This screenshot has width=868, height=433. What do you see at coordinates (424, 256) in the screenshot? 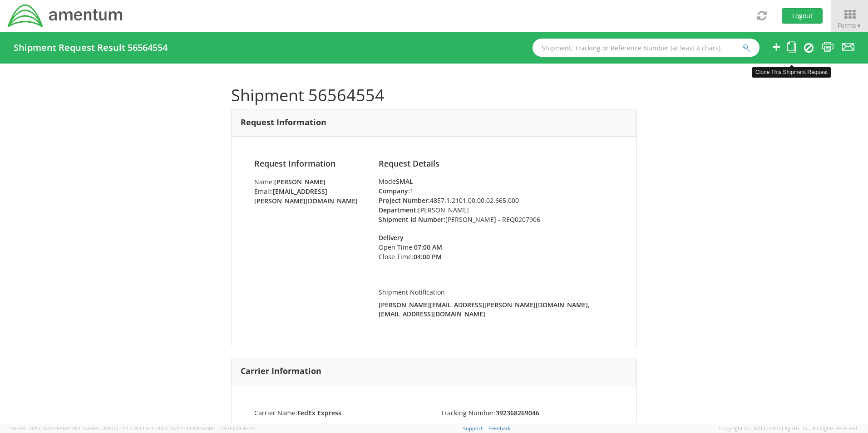
I see `li: Close Time:` at bounding box center [424, 256].